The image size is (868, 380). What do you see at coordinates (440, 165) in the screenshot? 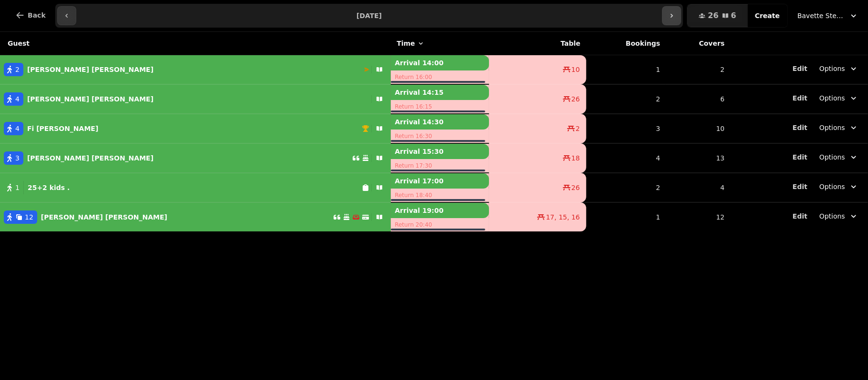
I see `p: Return 17:30` at bounding box center [440, 165].